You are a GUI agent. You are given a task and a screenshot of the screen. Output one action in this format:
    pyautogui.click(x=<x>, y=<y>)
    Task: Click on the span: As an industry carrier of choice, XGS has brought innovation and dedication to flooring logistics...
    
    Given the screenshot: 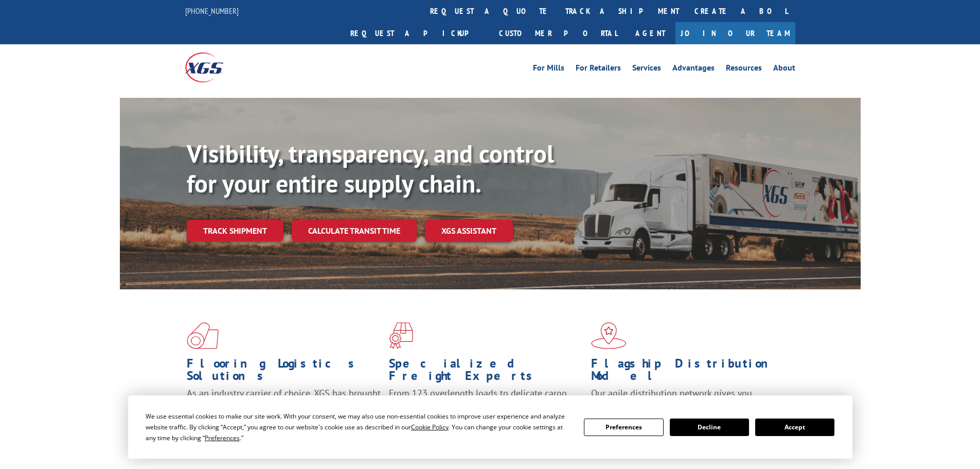 What is the action you would take?
    pyautogui.click(x=284, y=405)
    